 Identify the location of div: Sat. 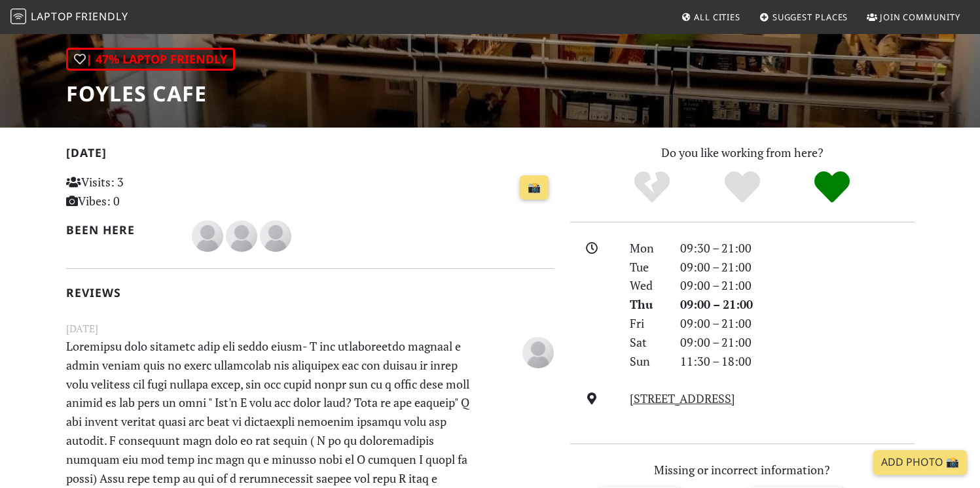
(647, 342).